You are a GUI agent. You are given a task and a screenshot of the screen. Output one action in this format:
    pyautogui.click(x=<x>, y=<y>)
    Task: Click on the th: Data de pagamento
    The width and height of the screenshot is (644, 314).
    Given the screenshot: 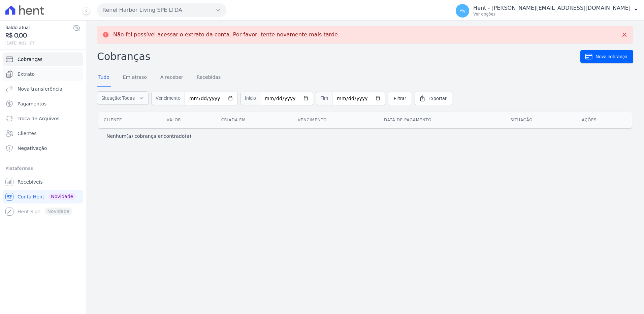 What is the action you would take?
    pyautogui.click(x=442, y=120)
    